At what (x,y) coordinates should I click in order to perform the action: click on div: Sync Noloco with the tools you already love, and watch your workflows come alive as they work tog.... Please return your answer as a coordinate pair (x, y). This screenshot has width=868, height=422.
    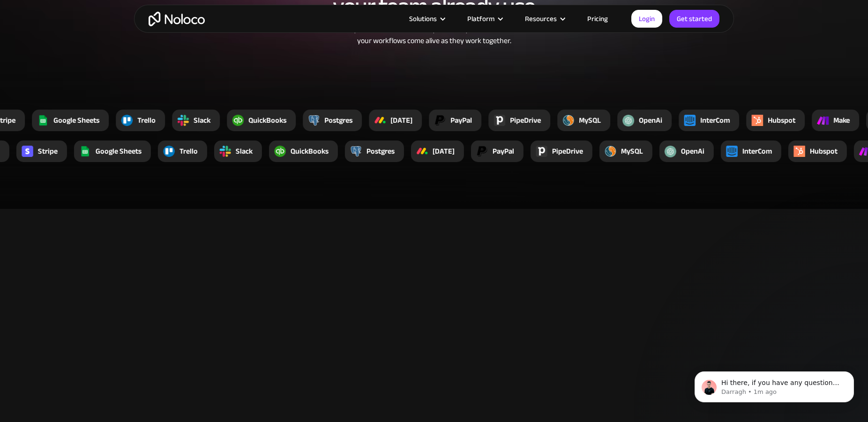
    Looking at the image, I should click on (434, 35).